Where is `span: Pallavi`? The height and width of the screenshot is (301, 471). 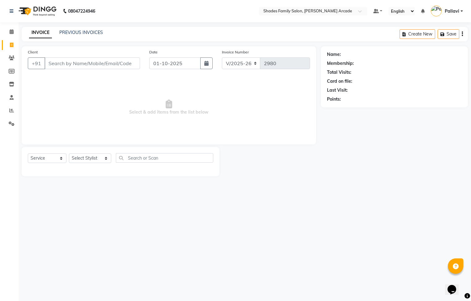 span: Pallavi is located at coordinates (452, 11).